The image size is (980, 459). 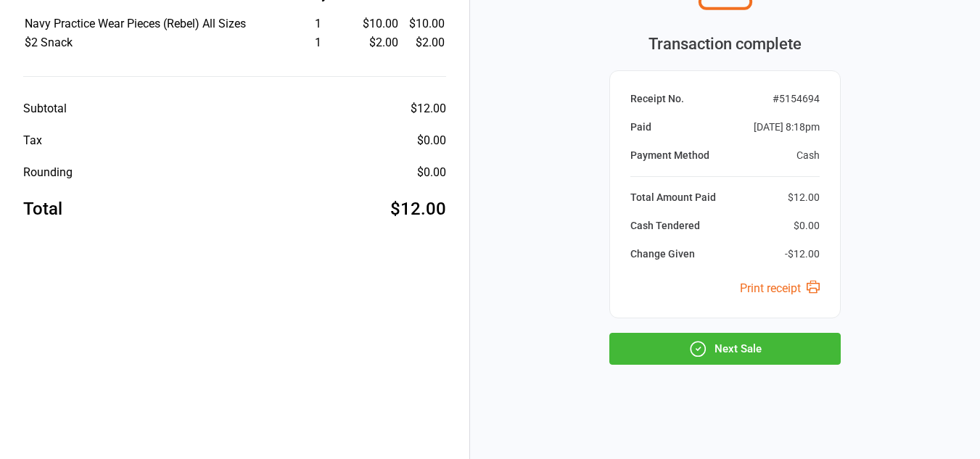 What do you see at coordinates (809, 155) in the screenshot?
I see `div: Cash` at bounding box center [809, 155].